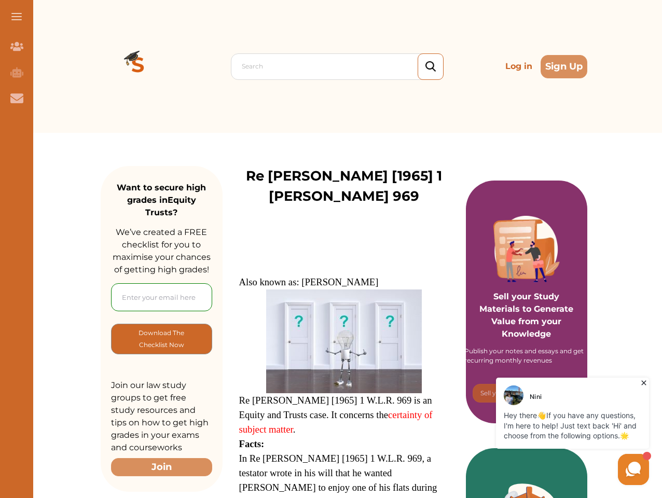 The height and width of the screenshot is (498, 662). What do you see at coordinates (161, 339) in the screenshot?
I see `p: Download The Checklist Now` at bounding box center [161, 339].